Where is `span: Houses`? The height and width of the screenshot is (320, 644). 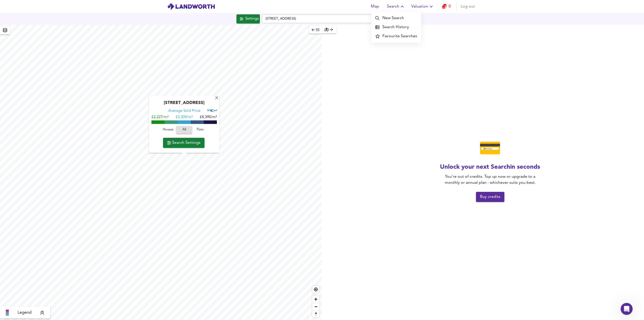
span: Houses is located at coordinates (168, 130).